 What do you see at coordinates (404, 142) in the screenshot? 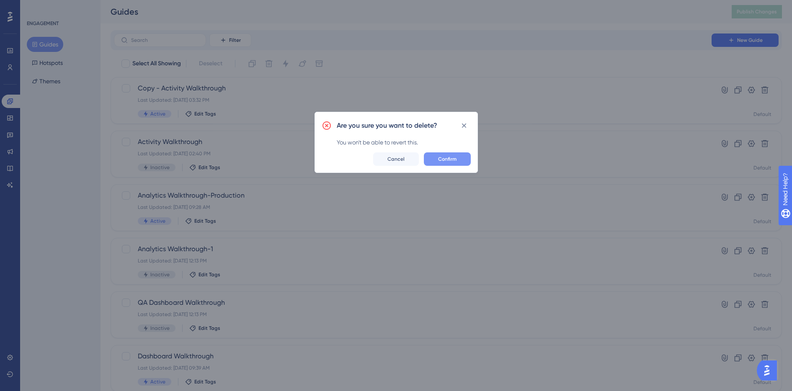
I see `div: You won't be able to revert this.` at bounding box center [404, 142].